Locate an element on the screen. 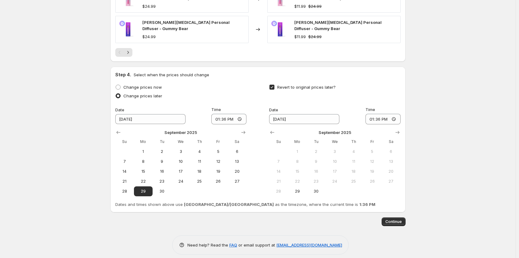 Image resolution: width=519 pixels, height=258 pixels. span: 5 is located at coordinates (218, 152).